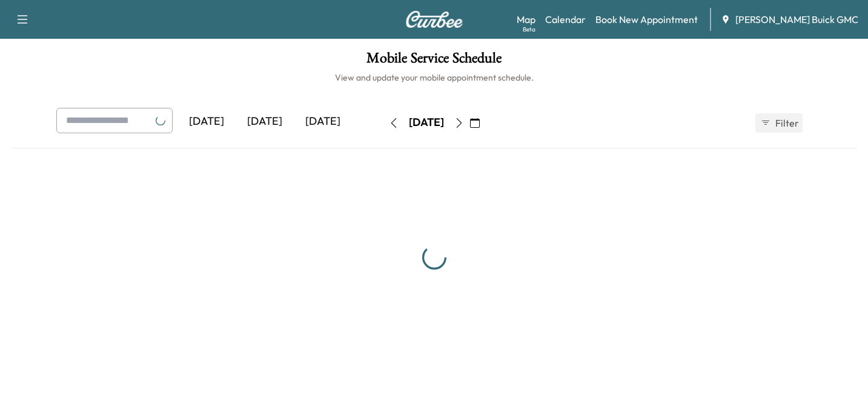 The image size is (868, 398). What do you see at coordinates (434, 77) in the screenshot?
I see `h6: View and update your mobile appointment schedule.` at bounding box center [434, 77].